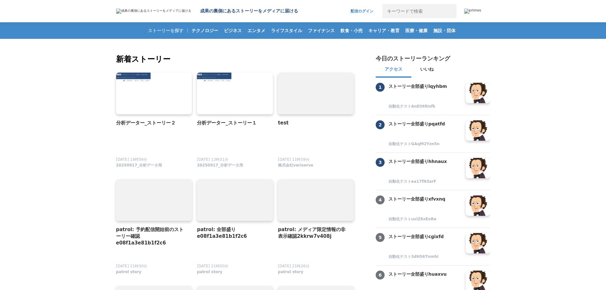 The height and width of the screenshot is (290, 606). What do you see at coordinates (256, 31) in the screenshot?
I see `span: エンタメ` at bounding box center [256, 31].